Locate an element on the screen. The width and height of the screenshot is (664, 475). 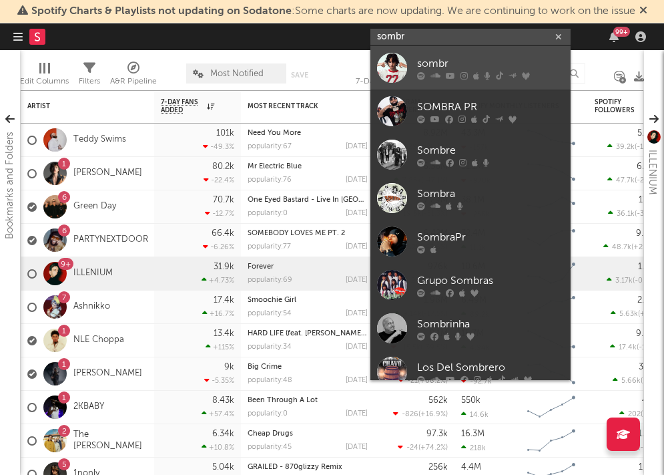
div: Sombrinha is located at coordinates (491, 324).